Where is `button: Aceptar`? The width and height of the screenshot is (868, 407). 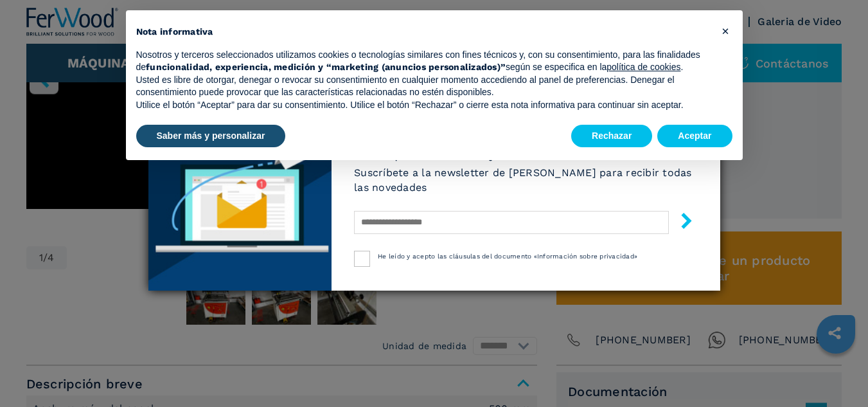
button: Aceptar is located at coordinates (694, 136).